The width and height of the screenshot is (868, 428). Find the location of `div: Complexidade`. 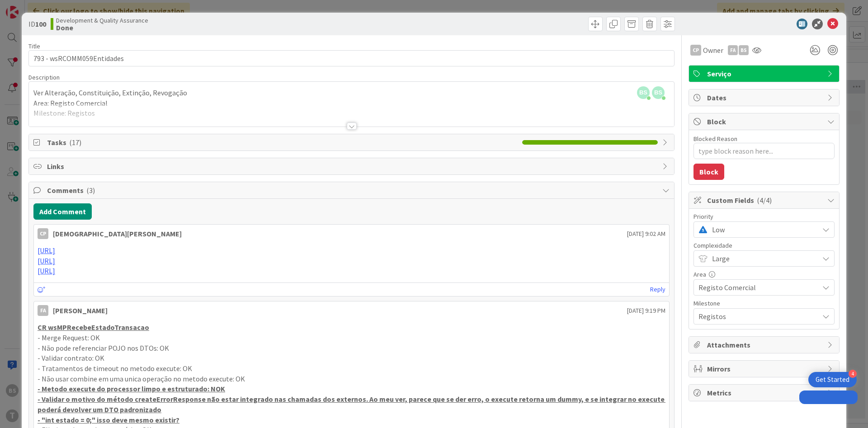

div: Complexidade is located at coordinates (764, 246).